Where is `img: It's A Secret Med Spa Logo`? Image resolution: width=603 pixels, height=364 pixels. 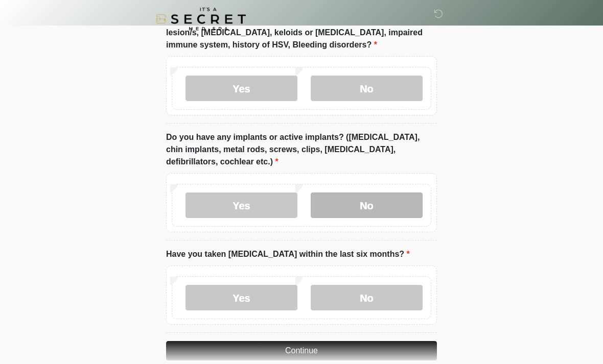
img: It's A Secret Med Spa Logo is located at coordinates (201, 19).